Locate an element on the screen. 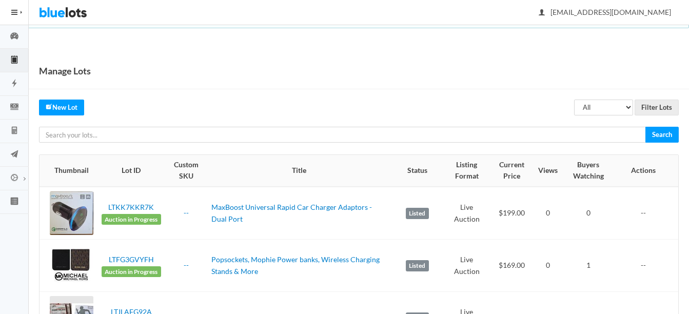 The width and height of the screenshot is (689, 314). input: Filter Lots is located at coordinates (657, 107).